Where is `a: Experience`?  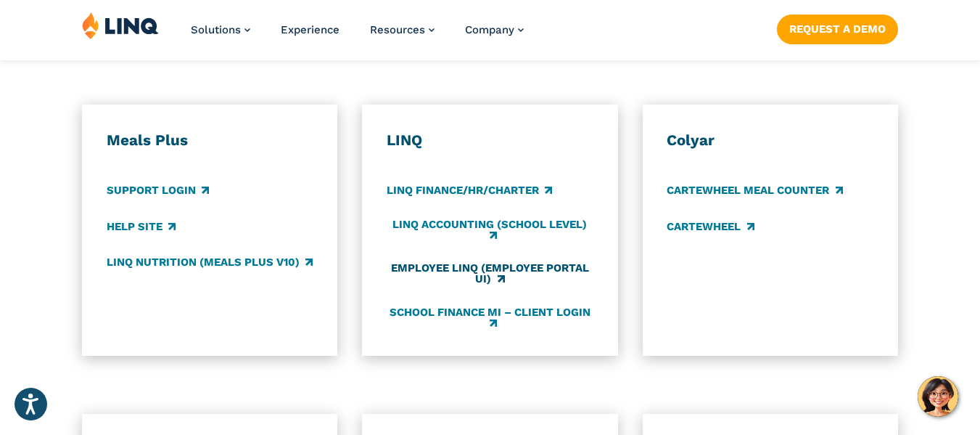
a: Experience is located at coordinates (310, 30).